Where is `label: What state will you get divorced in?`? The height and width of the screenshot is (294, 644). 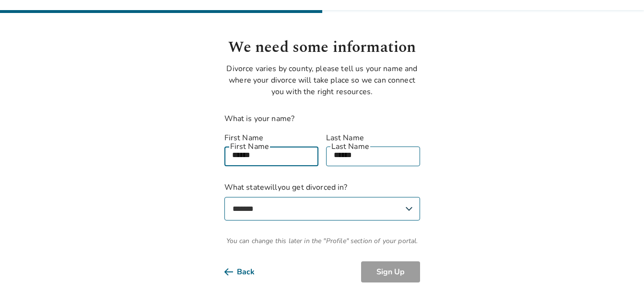 label: What state will you get divorced in? is located at coordinates (322, 200).